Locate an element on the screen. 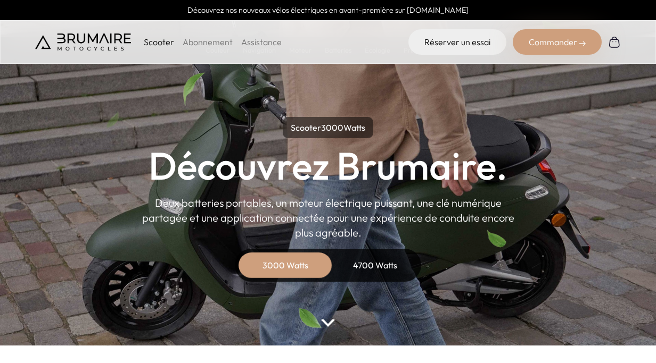 This screenshot has height=363, width=656. div: Commander is located at coordinates (557, 42).